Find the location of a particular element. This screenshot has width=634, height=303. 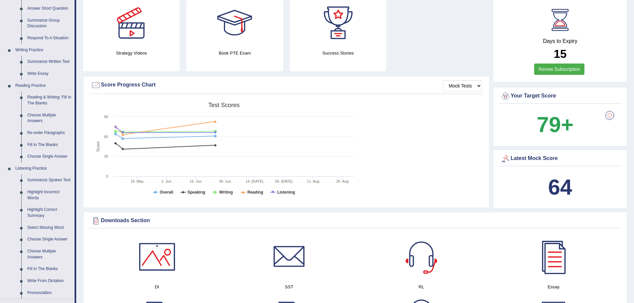

tspan: Test scores is located at coordinates (224, 105).